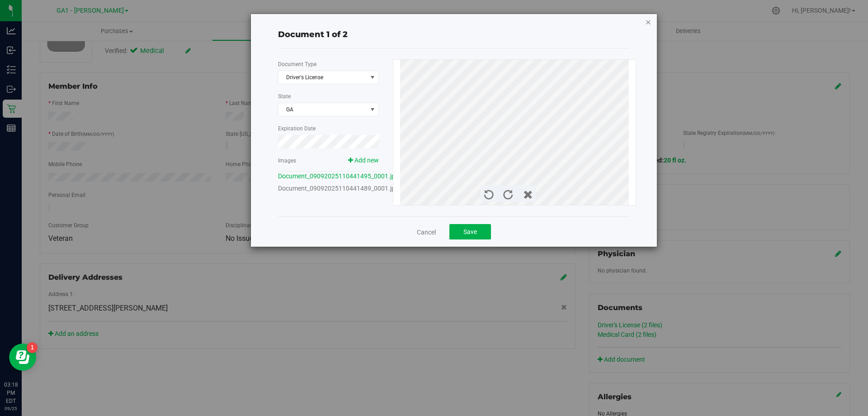 This screenshot has height=416, width=868. I want to click on span: GA, so click(328, 109).